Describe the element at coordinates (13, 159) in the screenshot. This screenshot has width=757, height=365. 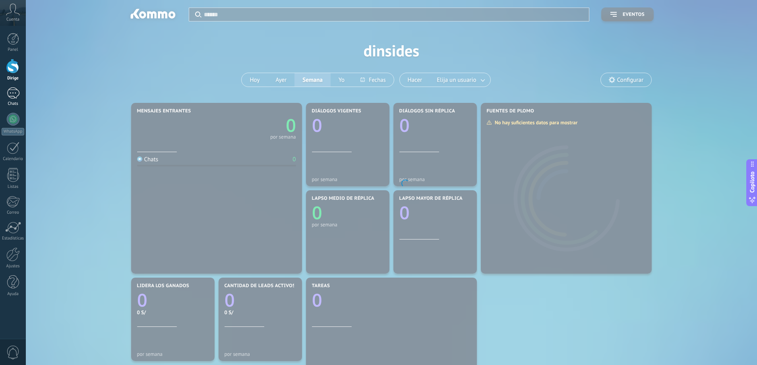
I see `font: Calendario` at that location.